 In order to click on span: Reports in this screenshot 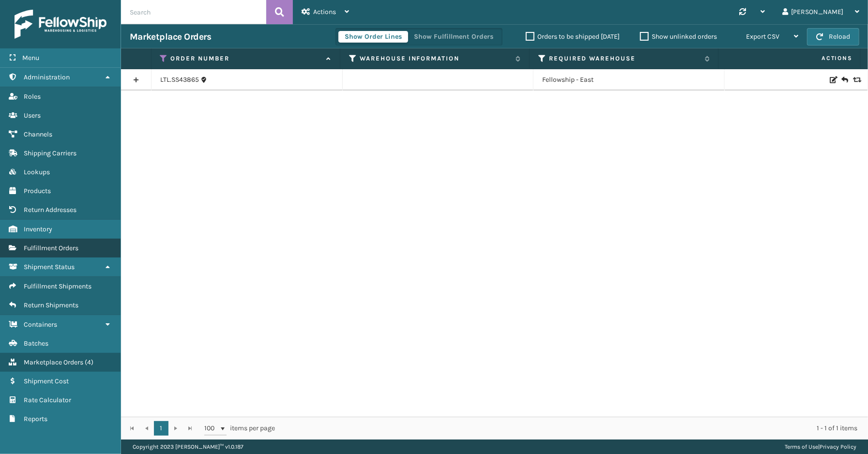, I will do `click(35, 419)`.